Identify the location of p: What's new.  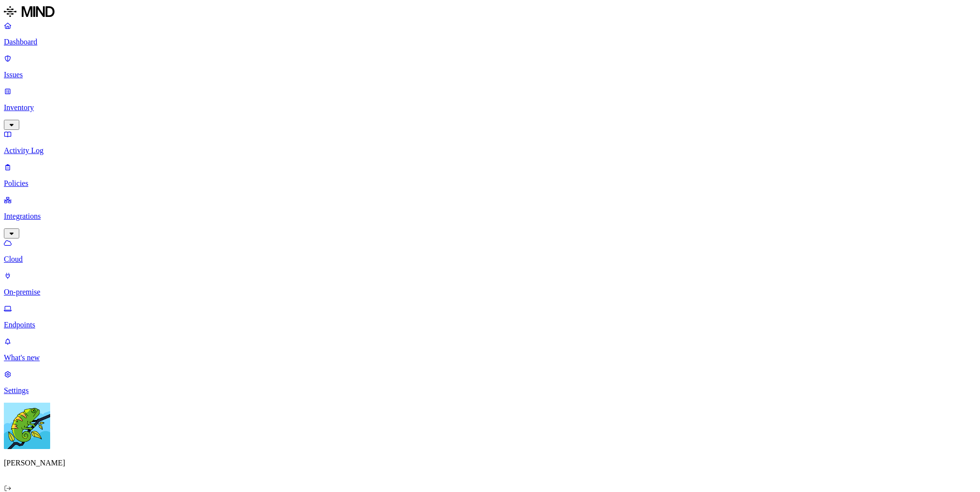
(490, 357).